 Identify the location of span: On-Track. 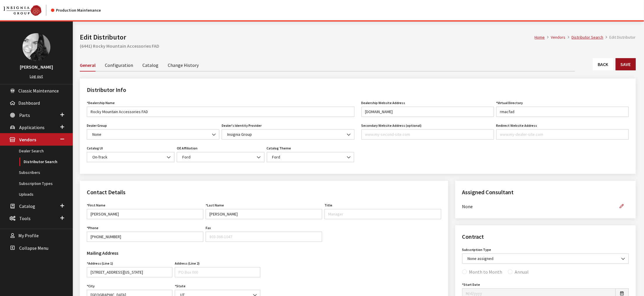
(131, 157).